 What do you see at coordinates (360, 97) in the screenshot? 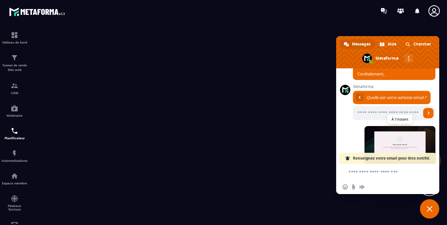
I see `div: Retourner au message` at bounding box center [360, 97].